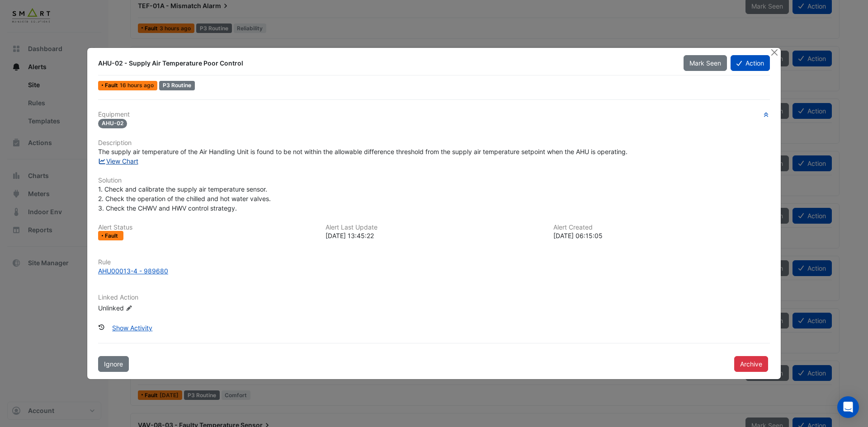 This screenshot has width=868, height=427. I want to click on a: View Chart, so click(118, 161).